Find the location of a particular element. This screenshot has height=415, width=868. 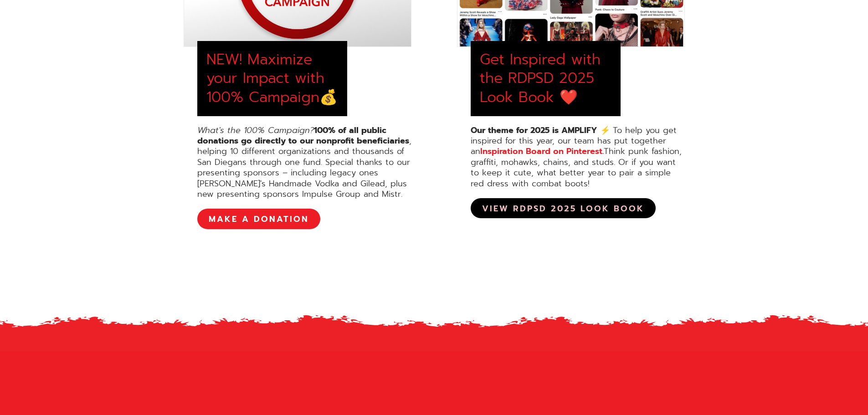

div: NEW! Maximize your Impact with 100% Campaign💰 is located at coordinates (272, 78).